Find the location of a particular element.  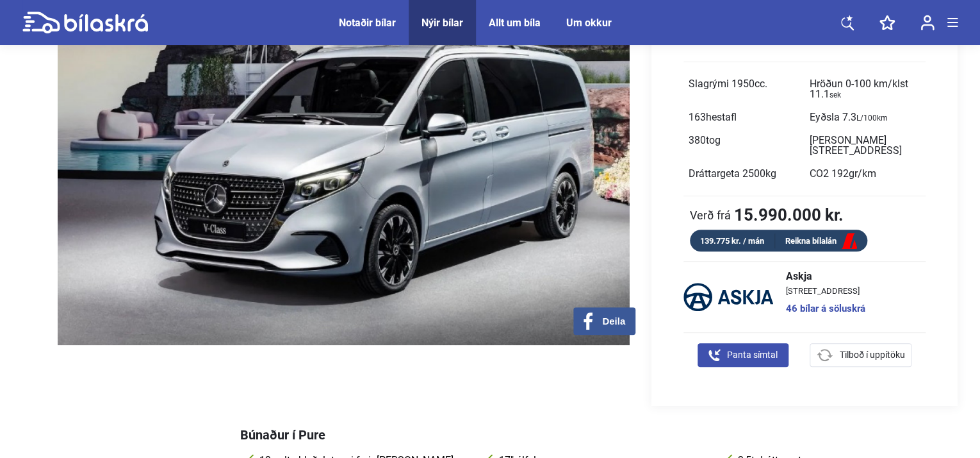

span: kg is located at coordinates (770, 173).